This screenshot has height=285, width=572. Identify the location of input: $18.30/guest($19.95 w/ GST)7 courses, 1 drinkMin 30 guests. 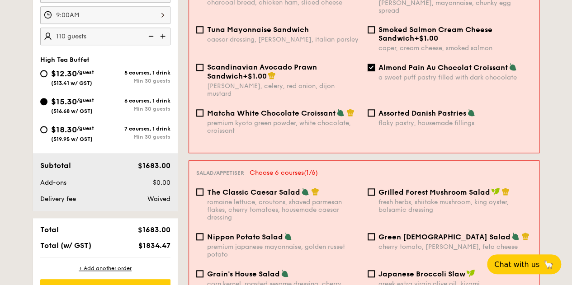
(44, 130).